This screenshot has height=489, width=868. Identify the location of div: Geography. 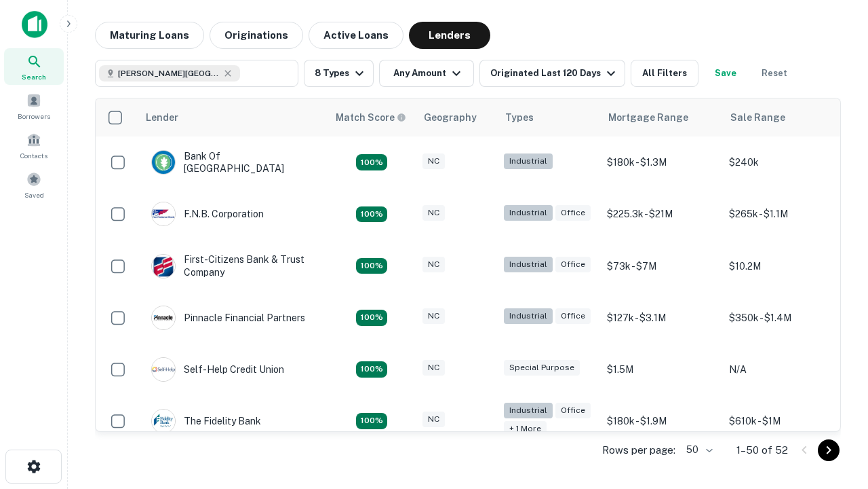
(451, 117).